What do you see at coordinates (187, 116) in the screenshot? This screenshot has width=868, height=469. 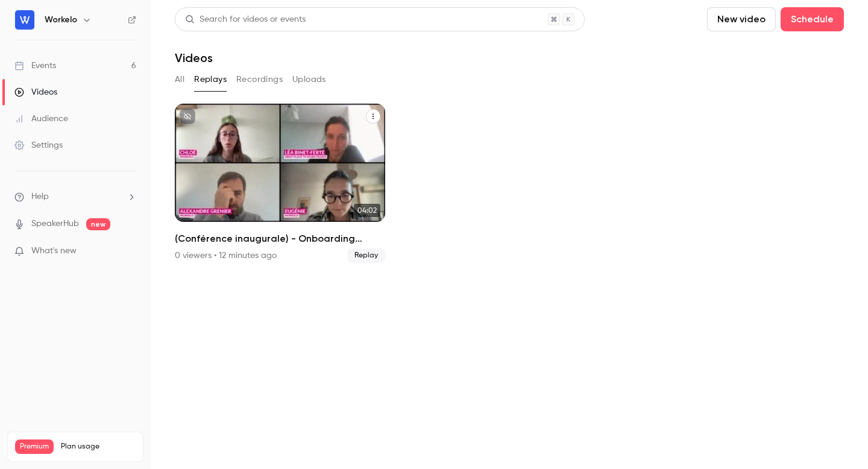 I see `button: unpublished` at bounding box center [187, 116].